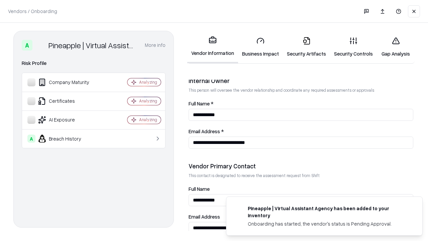  I want to click on p: This person will oversee the vendor relationship and coordinate any required assessments or appro..., so click(301, 90).